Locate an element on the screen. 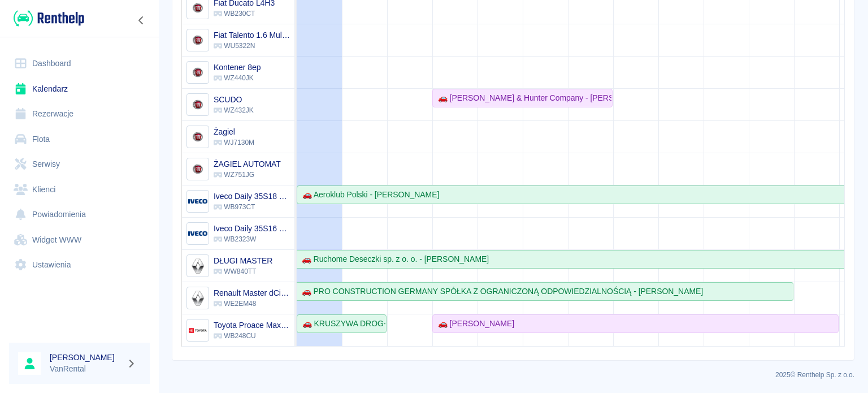 Image resolution: width=868 pixels, height=393 pixels. p: WB2323W is located at coordinates (252, 240).